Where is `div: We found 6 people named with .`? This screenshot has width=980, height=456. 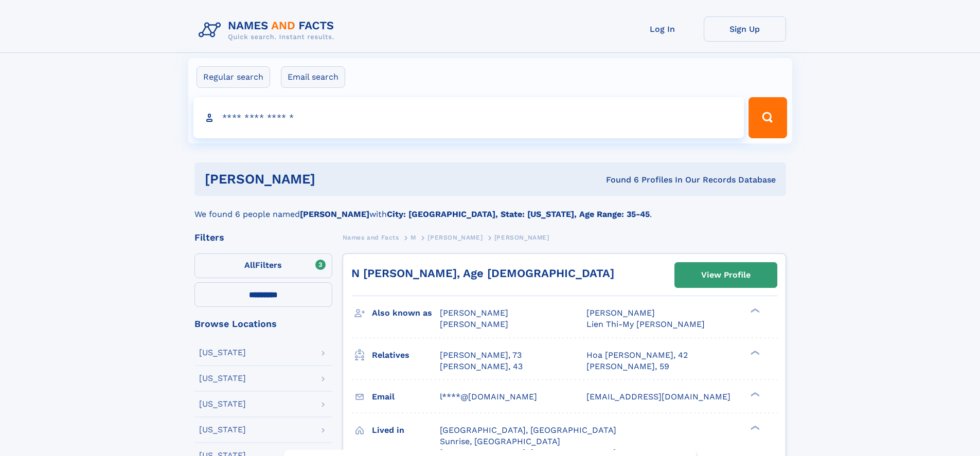
div: We found 6 people named with . is located at coordinates (490, 208).